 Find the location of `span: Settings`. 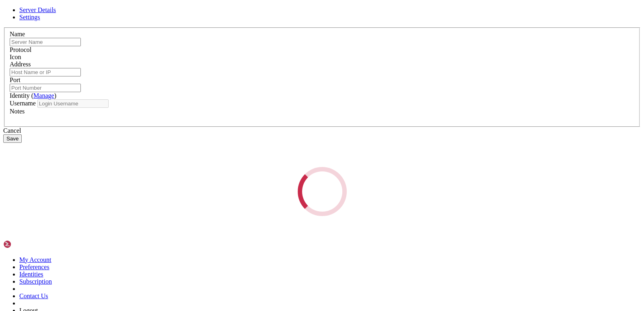

span: Settings is located at coordinates (30, 17).